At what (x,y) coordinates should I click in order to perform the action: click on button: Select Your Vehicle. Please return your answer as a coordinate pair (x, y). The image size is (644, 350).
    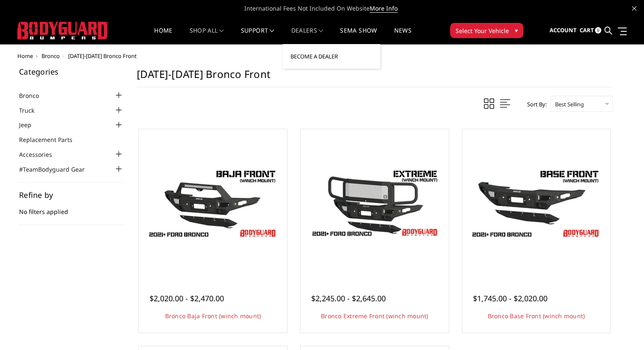
    Looking at the image, I should click on (487, 30).